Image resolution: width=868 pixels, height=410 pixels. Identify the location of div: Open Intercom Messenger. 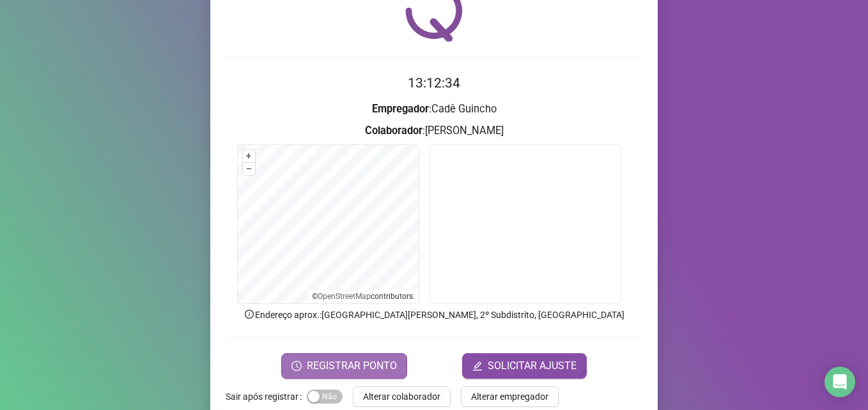
(840, 382).